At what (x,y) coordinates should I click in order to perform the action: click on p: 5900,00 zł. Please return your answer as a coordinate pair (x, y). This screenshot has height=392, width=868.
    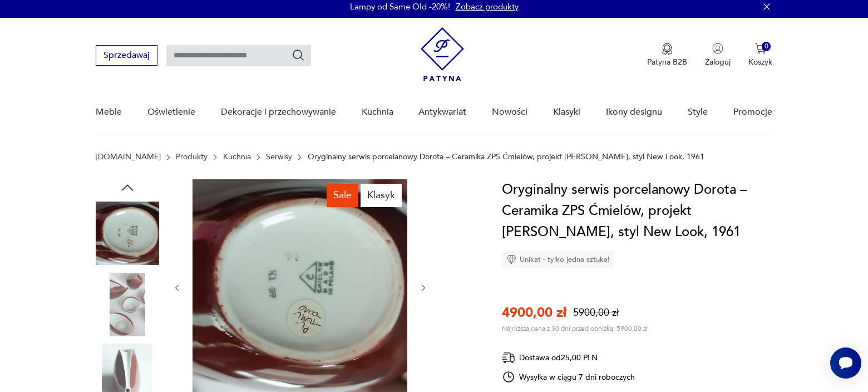
    Looking at the image, I should click on (596, 312).